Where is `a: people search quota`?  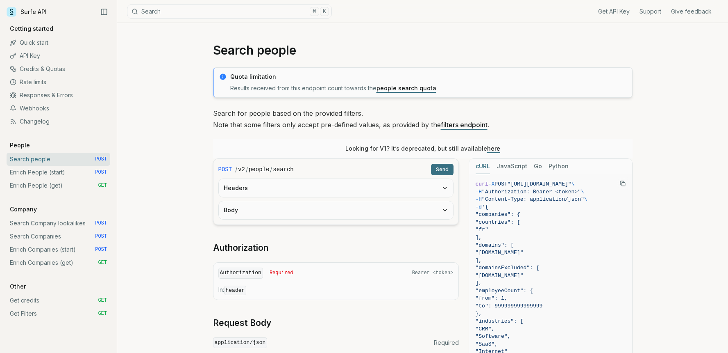
a: people search quota is located at coordinates (407, 88).